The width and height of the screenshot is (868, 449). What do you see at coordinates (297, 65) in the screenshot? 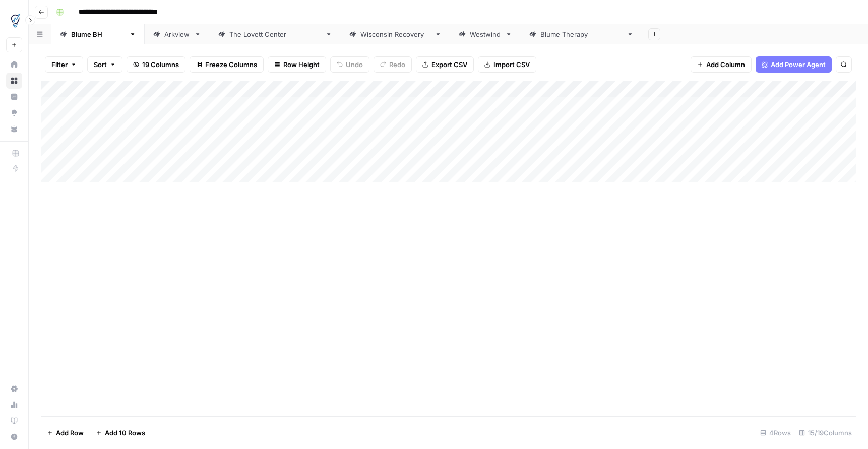
I see `button: Row Height` at bounding box center [297, 65].